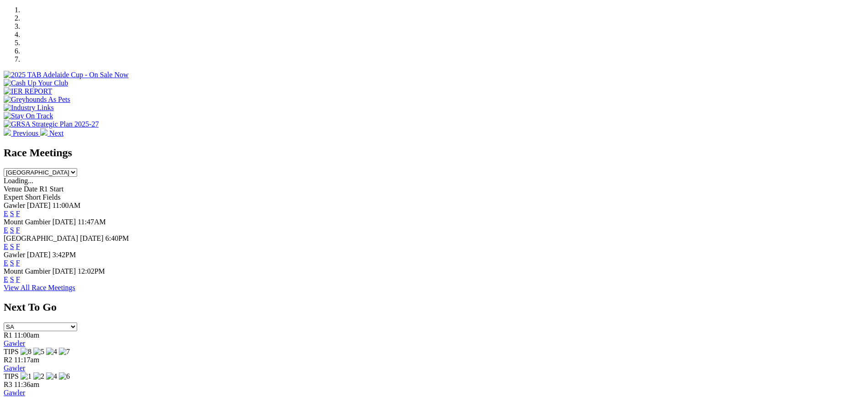 The image size is (868, 397). Describe the element at coordinates (67, 205) in the screenshot. I see `span: 11:00AM` at that location.